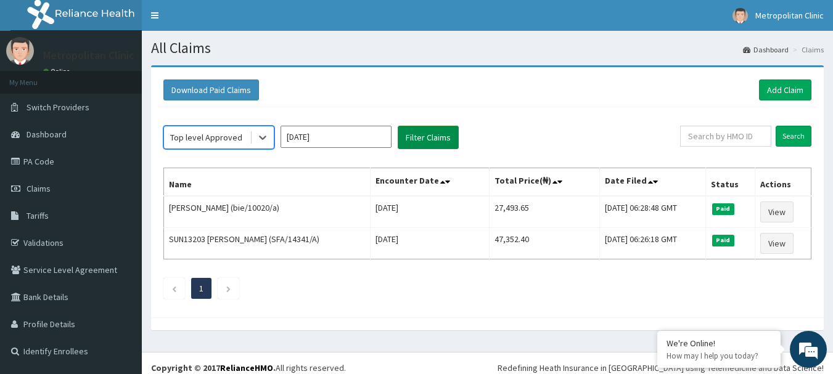 The height and width of the screenshot is (374, 833). Describe the element at coordinates (121, 172) in the screenshot. I see `span: We're online!` at that location.